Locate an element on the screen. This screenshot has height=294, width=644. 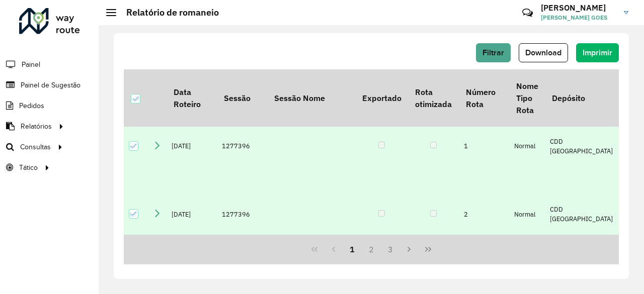
span: Tático is located at coordinates (28, 167).